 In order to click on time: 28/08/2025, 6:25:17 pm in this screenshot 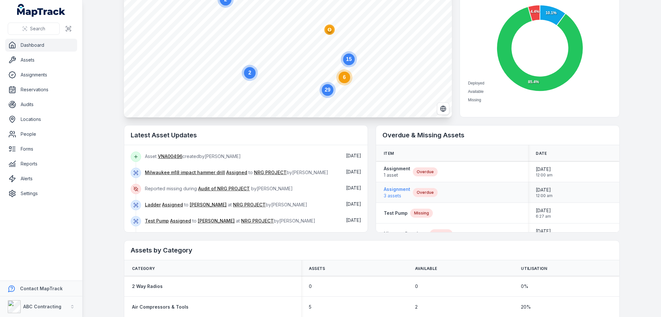, I will do `click(353, 156)`.